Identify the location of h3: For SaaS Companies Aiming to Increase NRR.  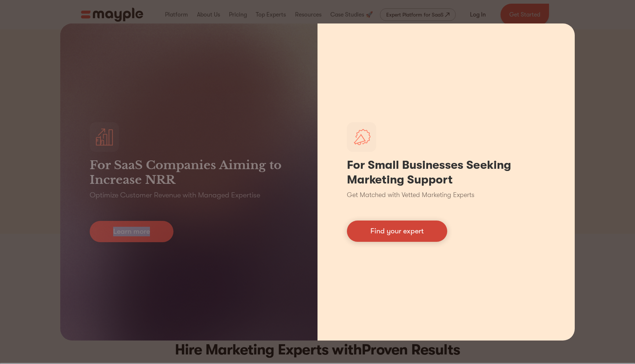
(189, 173).